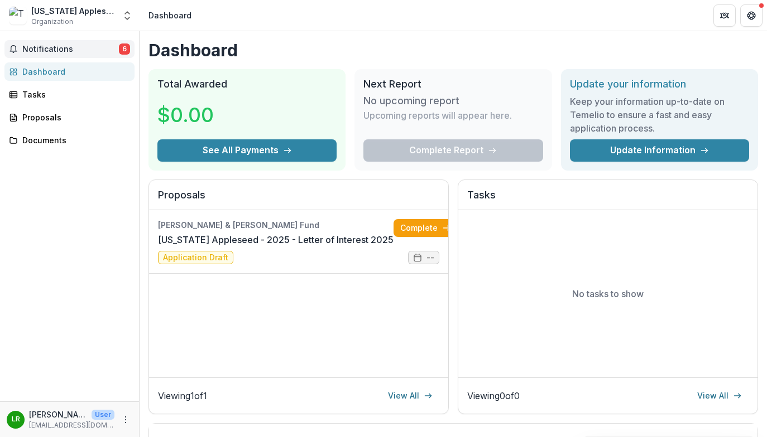 This screenshot has width=767, height=437. I want to click on a: Complete, so click(425, 228).